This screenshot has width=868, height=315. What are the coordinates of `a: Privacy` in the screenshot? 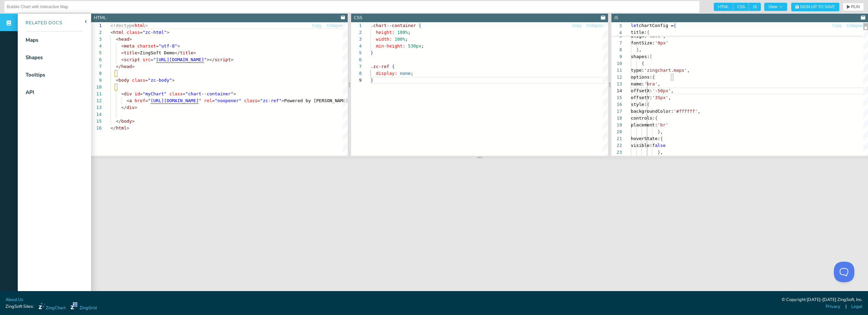 It's located at (833, 307).